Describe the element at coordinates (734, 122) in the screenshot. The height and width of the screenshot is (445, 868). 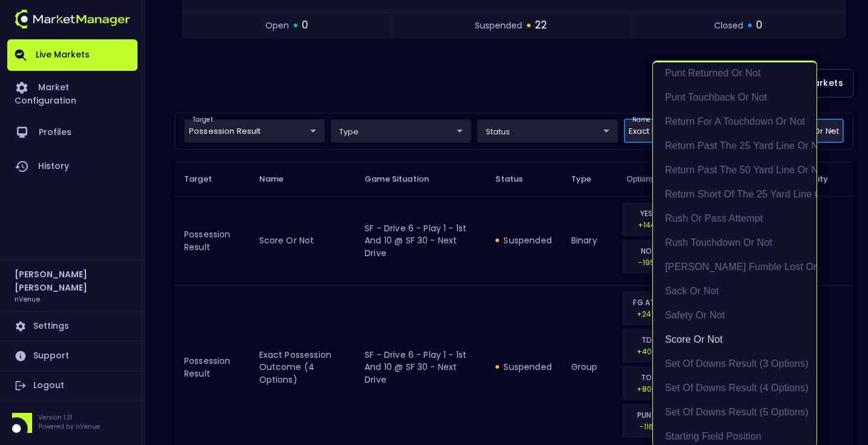
I see `li: return for a touchdown or not` at that location.